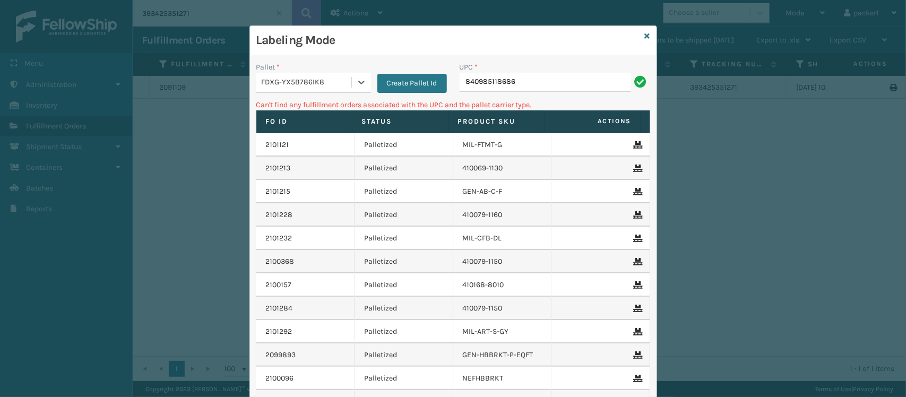 The image size is (906, 397). Describe the element at coordinates (279, 215) in the screenshot. I see `a: 2101228` at that location.